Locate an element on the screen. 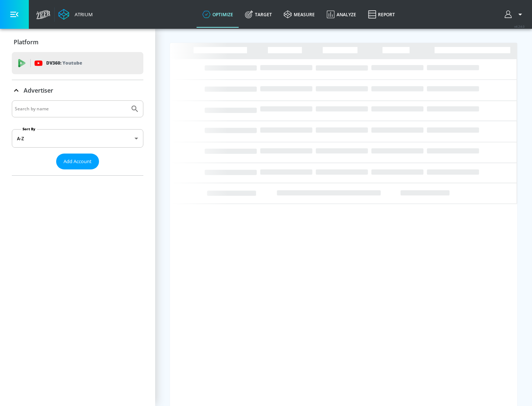  a: measure is located at coordinates (299, 14).